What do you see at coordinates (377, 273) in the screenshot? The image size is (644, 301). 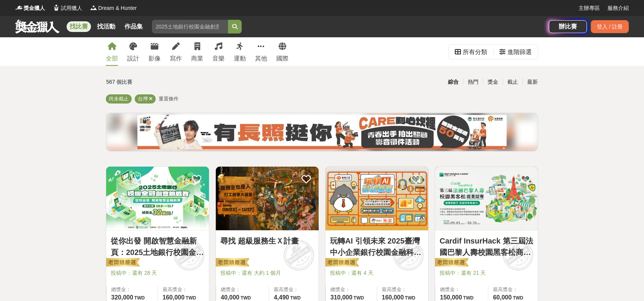 I see `span: 投稿中：還有 4 天` at bounding box center [377, 273].